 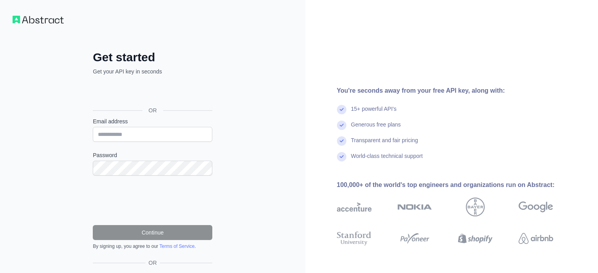 I want to click on div: By signing up, you agree to our ., so click(x=153, y=246).